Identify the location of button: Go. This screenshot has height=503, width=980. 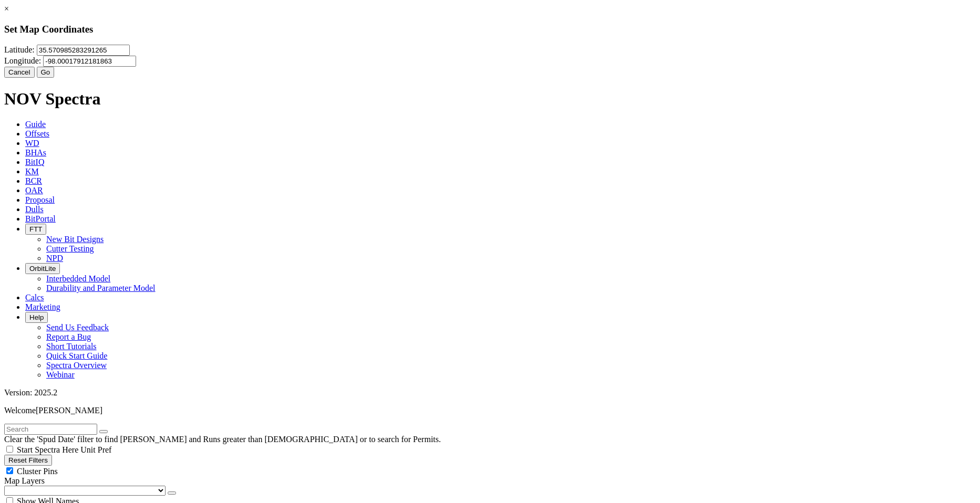
(45, 72).